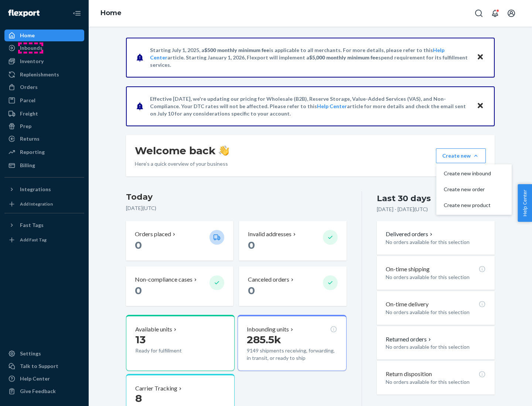 This screenshot has width=532, height=406. I want to click on button: Non-compliance cases 0, so click(180, 286).